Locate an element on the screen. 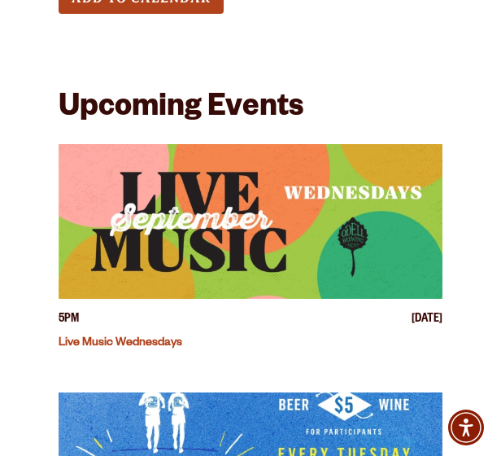 Image resolution: width=501 pixels, height=456 pixels. h2: Upcoming Events is located at coordinates (251, 110).